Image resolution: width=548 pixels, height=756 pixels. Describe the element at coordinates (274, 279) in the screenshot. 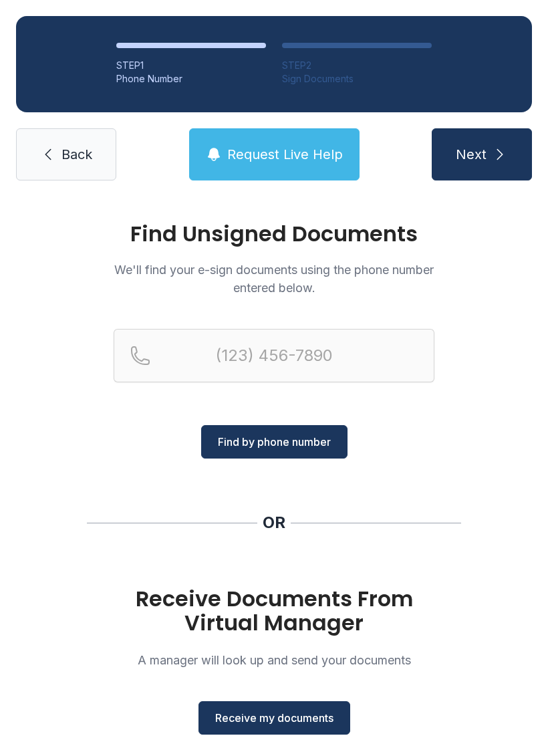

I see `p: We'll find your e-sign documents using the phone number entered below.` at that location.